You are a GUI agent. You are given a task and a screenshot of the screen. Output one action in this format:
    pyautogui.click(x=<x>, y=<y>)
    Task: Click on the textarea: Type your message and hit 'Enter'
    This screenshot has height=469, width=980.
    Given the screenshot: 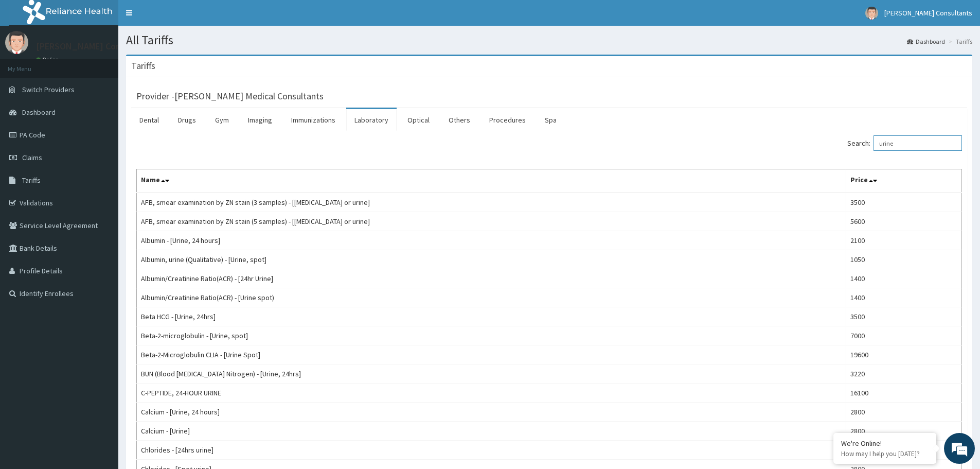 What is the action you would take?
    pyautogui.click(x=100, y=299)
    